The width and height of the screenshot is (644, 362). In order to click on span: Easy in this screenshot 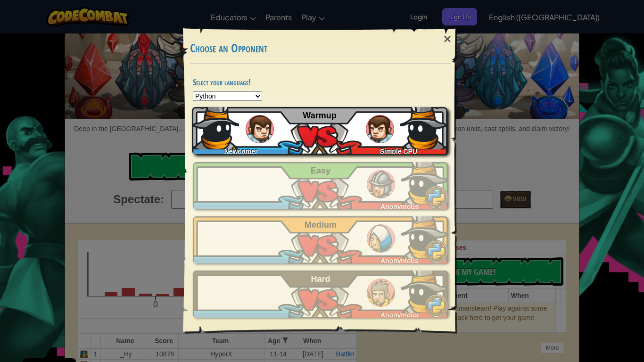, I will do `click(320, 170)`.